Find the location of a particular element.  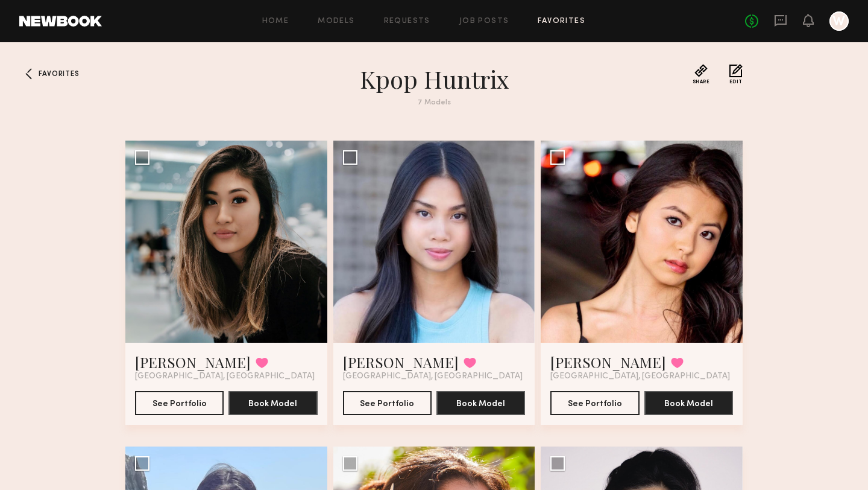

a: Requests is located at coordinates (407, 21).